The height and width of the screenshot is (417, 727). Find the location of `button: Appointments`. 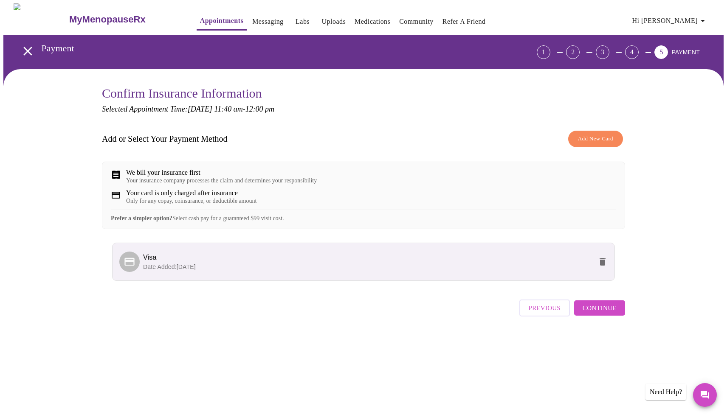

button: Appointments is located at coordinates (222, 21).